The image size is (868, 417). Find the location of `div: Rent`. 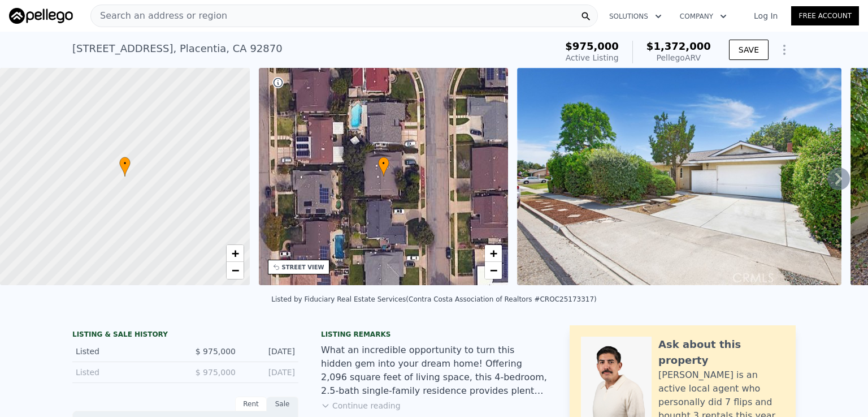

div: Rent is located at coordinates (251, 404).